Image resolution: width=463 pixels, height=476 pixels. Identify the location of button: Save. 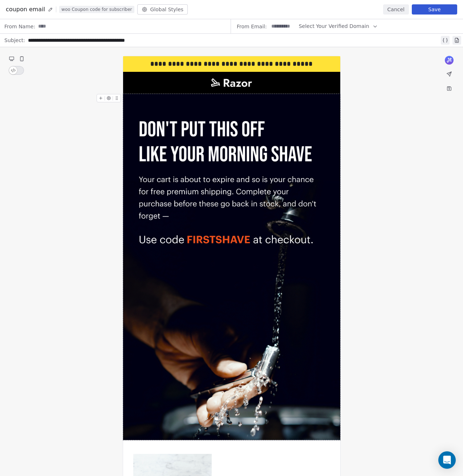
(434, 10).